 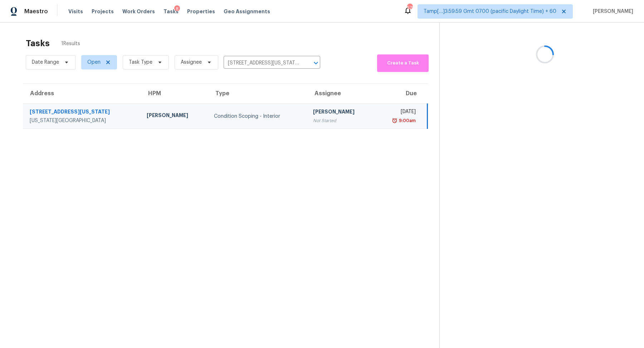 What do you see at coordinates (403, 63) in the screenshot?
I see `span: Create a Task` at bounding box center [403, 63].